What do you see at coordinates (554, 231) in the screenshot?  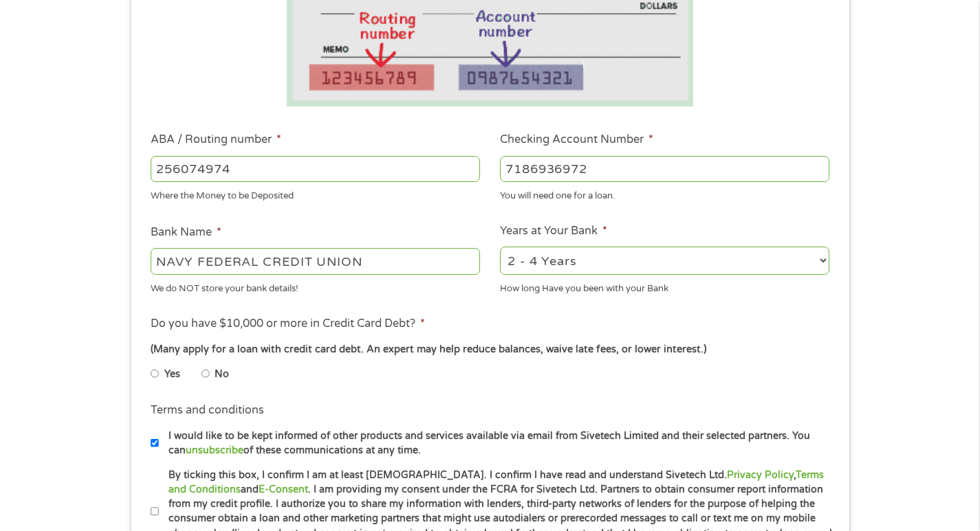 I see `label: Years at Your Bank` at bounding box center [554, 231].